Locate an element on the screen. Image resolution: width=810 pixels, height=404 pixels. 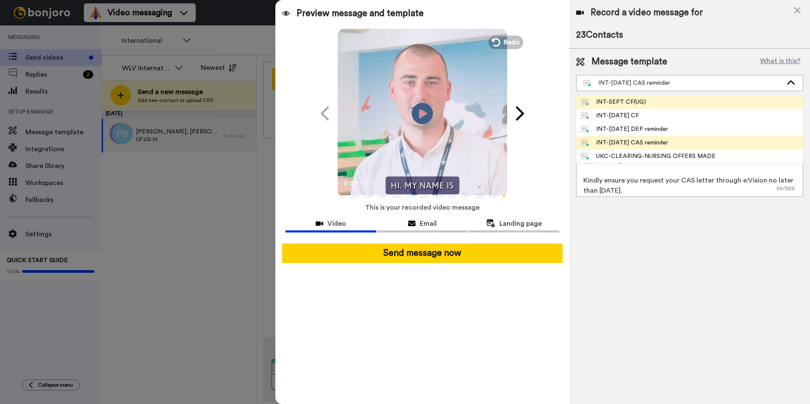
span: Message template is located at coordinates (629, 62).